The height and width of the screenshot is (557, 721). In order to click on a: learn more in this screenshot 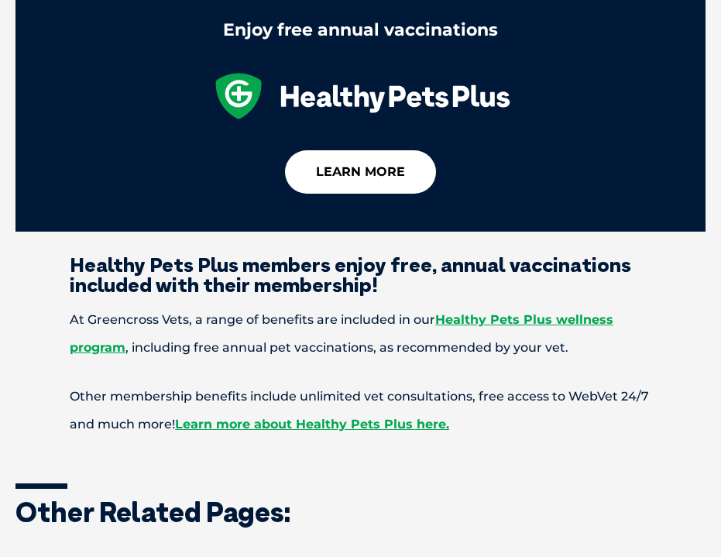, I will do `click(360, 172)`.